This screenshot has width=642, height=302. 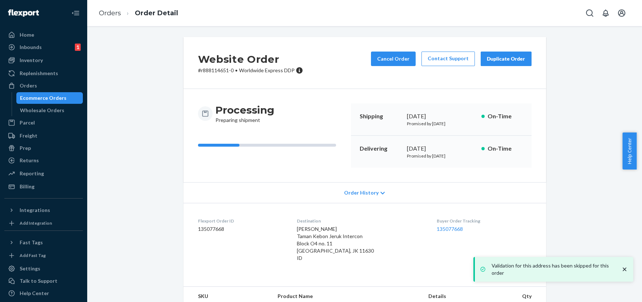 I want to click on a: Contact Support, so click(x=448, y=59).